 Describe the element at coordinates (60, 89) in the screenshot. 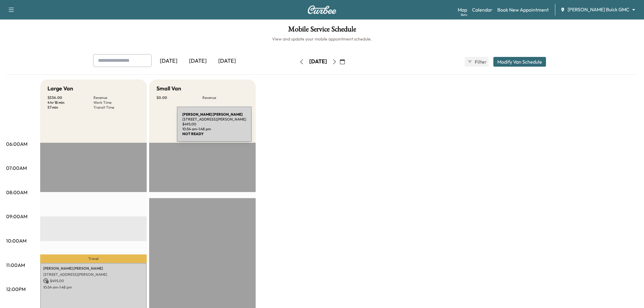

I see `h5: Large Van` at that location.